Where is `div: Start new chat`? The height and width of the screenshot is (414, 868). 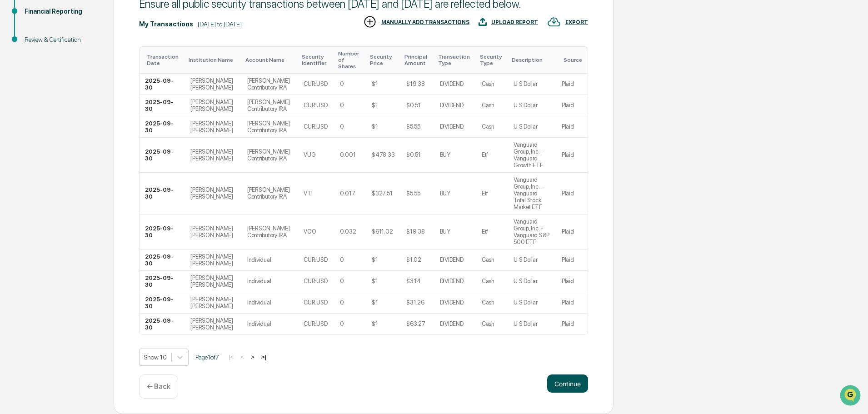
div: Start new chat is located at coordinates (90, 74).